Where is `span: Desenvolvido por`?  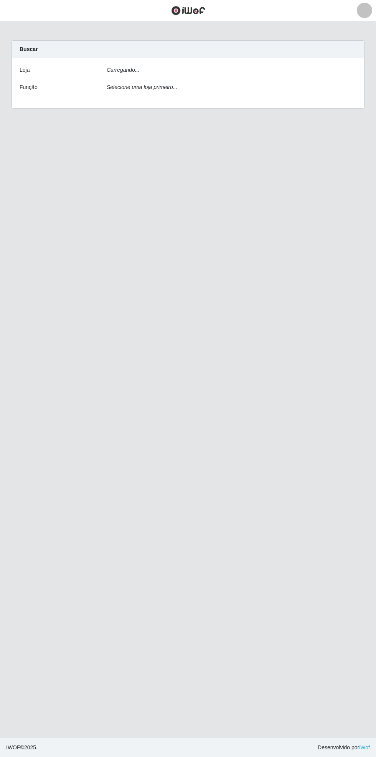
span: Desenvolvido por is located at coordinates (344, 748).